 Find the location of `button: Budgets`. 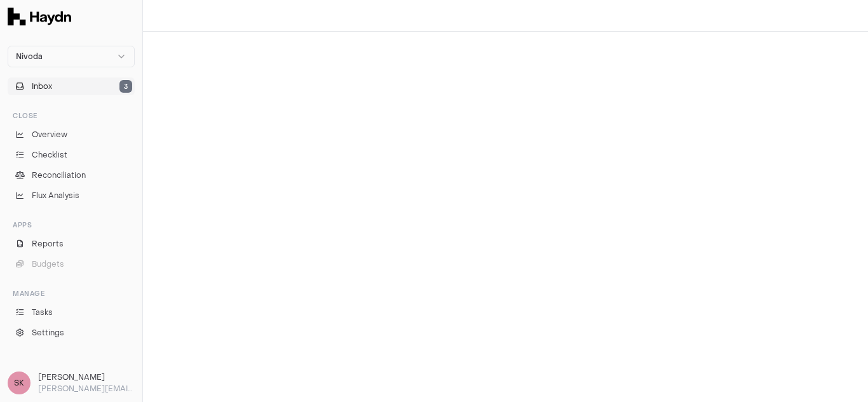

button: Budgets is located at coordinates (71, 264).